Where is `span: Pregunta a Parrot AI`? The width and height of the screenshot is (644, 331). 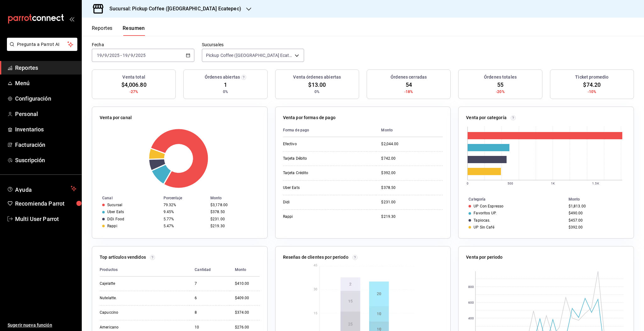 span: Pregunta a Parrot AI is located at coordinates (42, 44).